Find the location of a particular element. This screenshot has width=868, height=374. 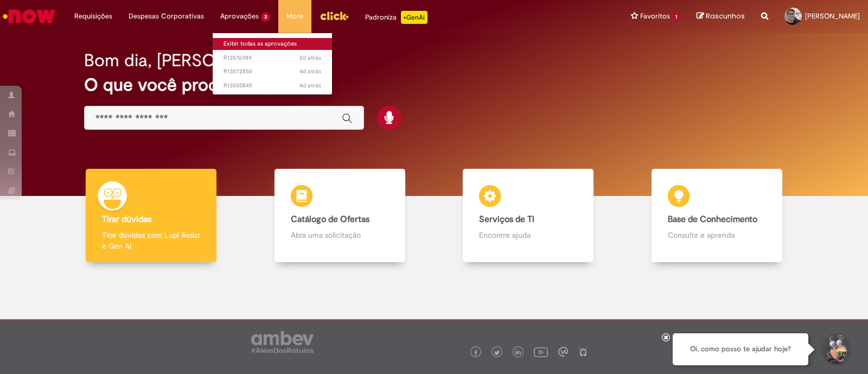

span: Rascunhos is located at coordinates (726, 16).